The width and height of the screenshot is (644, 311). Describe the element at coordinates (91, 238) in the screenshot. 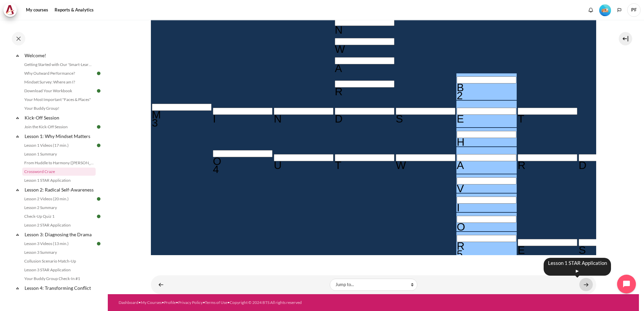

I see `div: 4` at that location.